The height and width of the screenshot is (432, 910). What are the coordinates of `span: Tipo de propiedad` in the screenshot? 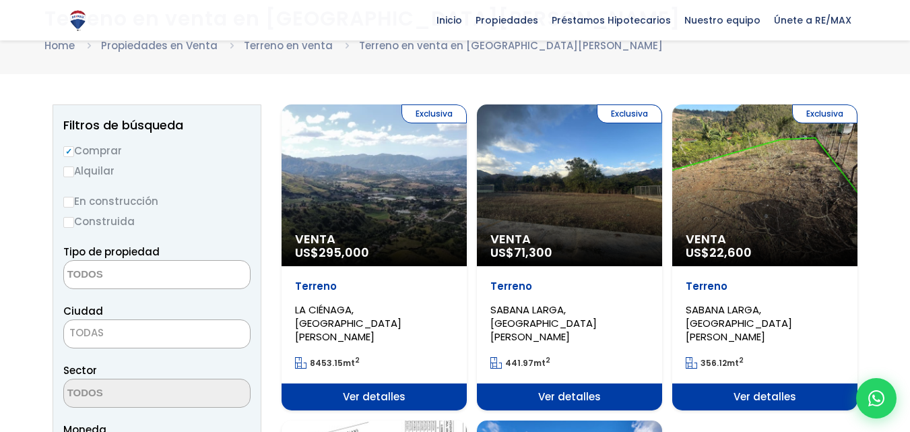 It's located at (111, 251).